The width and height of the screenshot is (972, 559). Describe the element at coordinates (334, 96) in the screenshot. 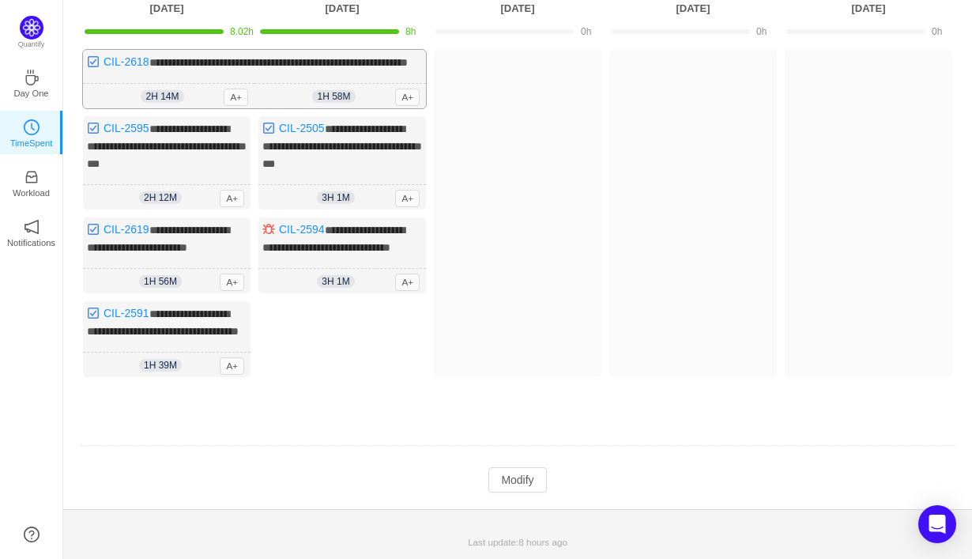

I see `span: 1h 58m` at that location.